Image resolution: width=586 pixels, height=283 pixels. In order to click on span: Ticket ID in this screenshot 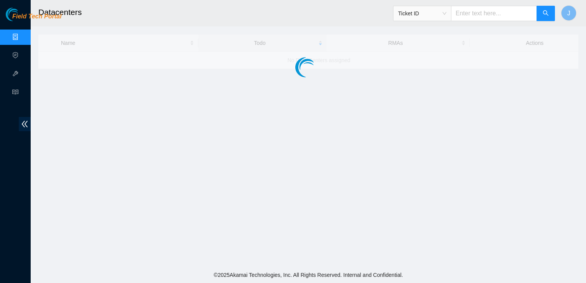, I will do `click(422, 13)`.